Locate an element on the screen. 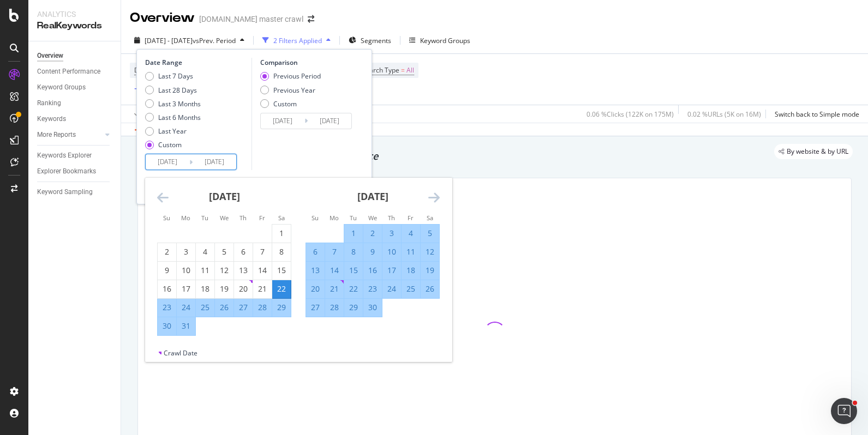 This screenshot has height=435, width=868. small: Sa is located at coordinates (281, 218).